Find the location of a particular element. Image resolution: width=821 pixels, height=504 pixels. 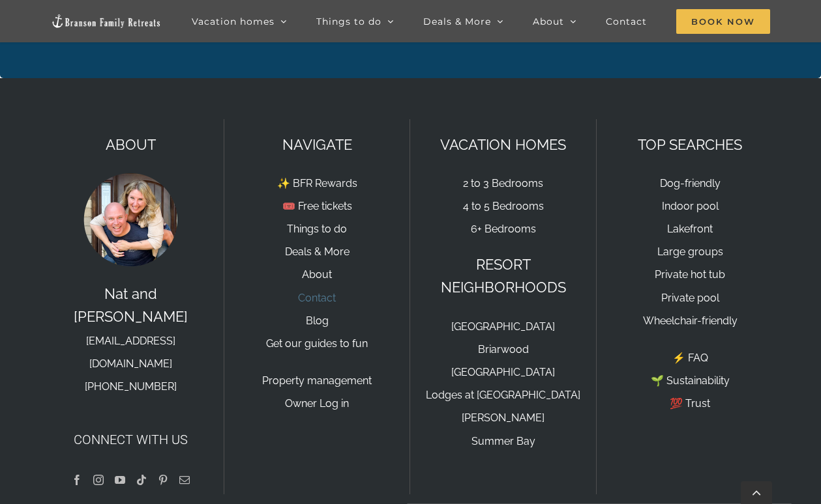

a: Deals & More is located at coordinates (317, 251).